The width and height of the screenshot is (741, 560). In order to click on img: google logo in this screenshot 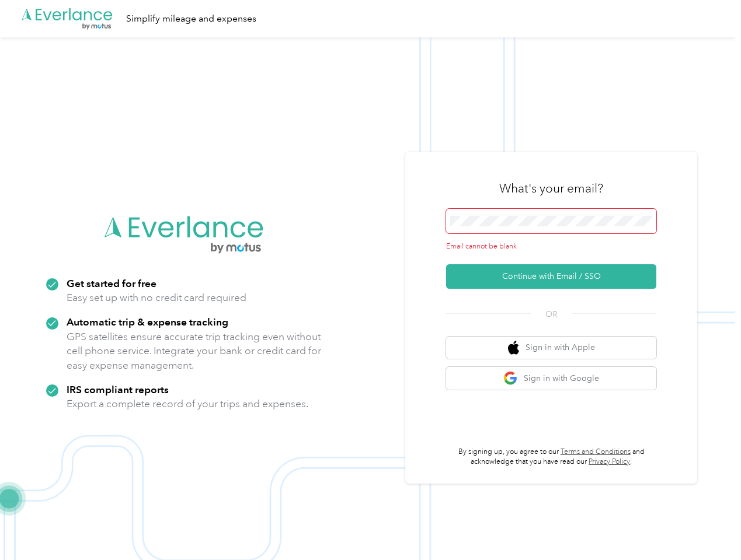, I will do `click(510, 378)`.